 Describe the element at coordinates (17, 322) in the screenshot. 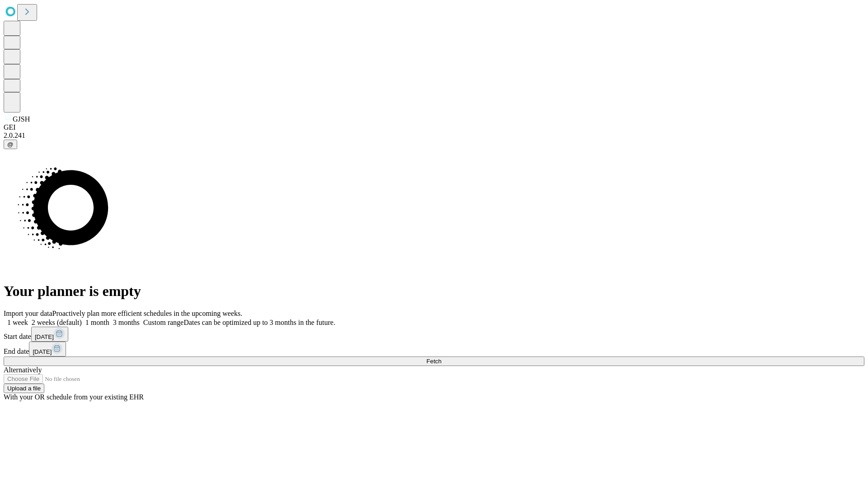

I see `span: 1 week` at that location.